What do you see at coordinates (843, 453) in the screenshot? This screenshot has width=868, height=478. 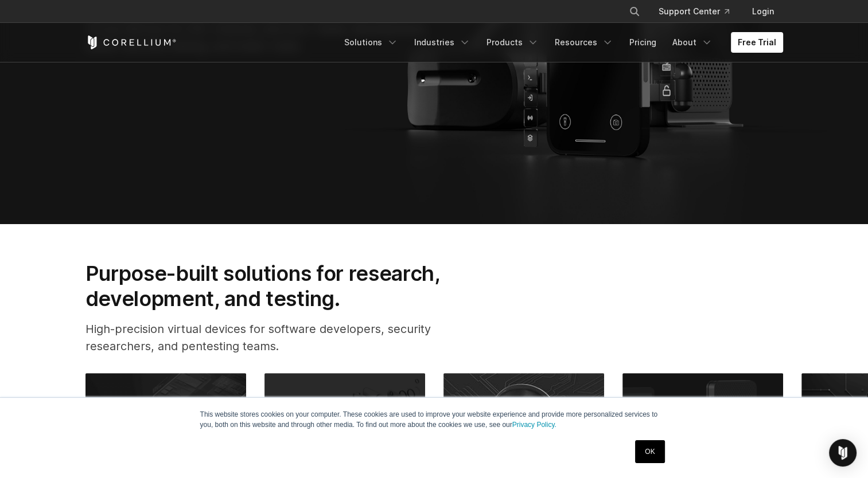 I see `div: Open Intercom Messenger` at bounding box center [843, 453].